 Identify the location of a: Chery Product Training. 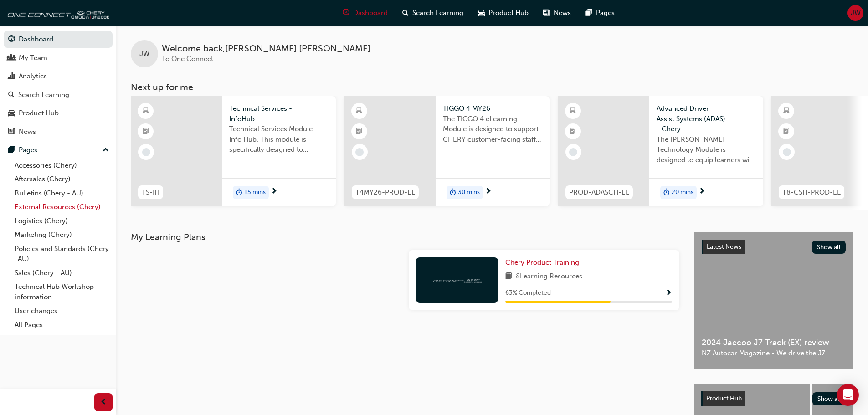
(544, 262).